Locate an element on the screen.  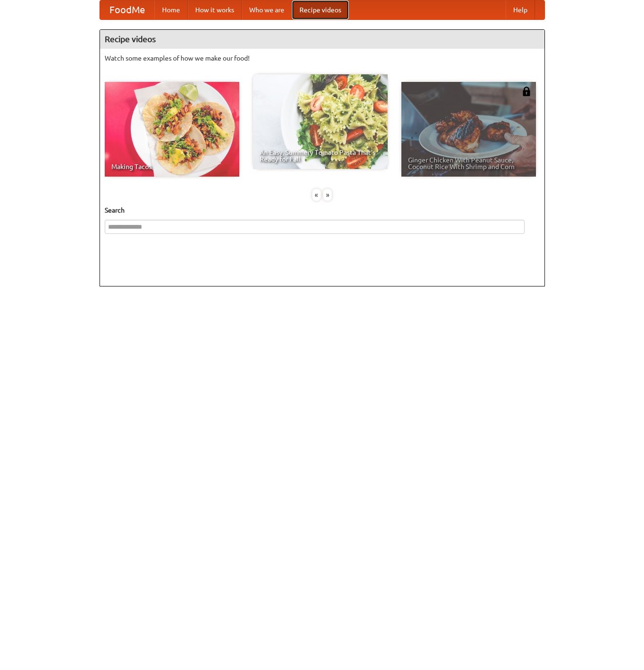
img: 483408.png is located at coordinates (526, 92).